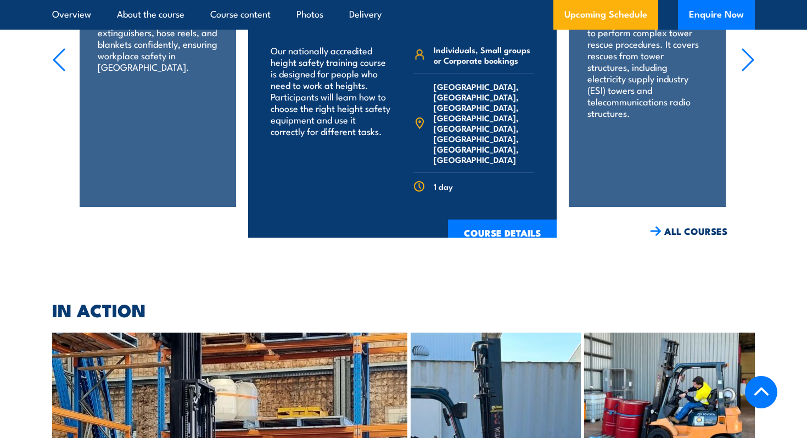  I want to click on p: This training course develops the skills of rescue personnel to perform complex tower rescue proc..., so click(647, 61).